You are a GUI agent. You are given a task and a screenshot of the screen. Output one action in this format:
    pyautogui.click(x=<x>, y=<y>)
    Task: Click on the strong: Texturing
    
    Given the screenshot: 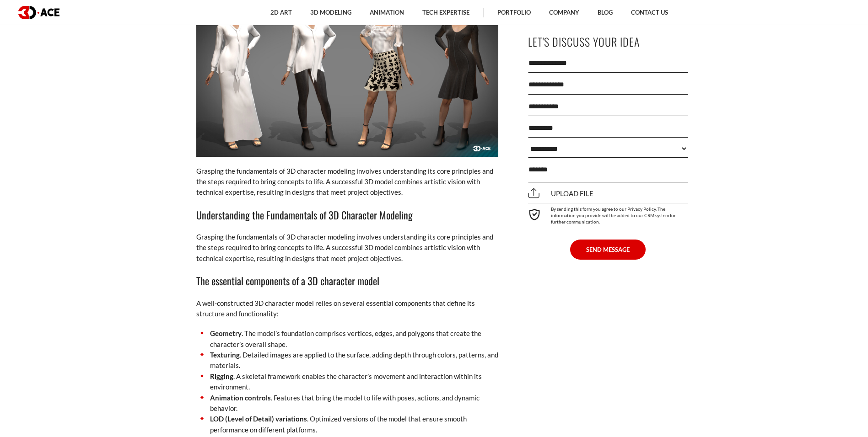 What is the action you would take?
    pyautogui.click(x=224, y=355)
    